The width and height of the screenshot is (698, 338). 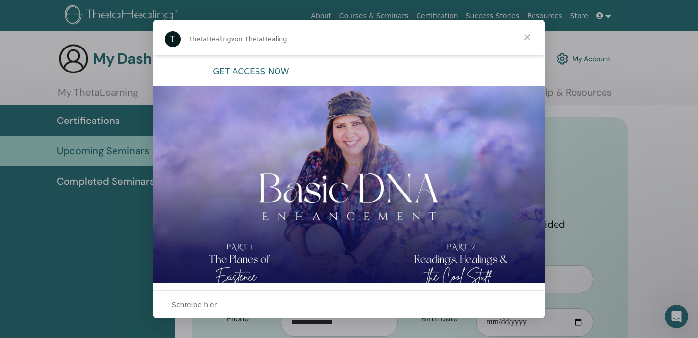 What do you see at coordinates (209, 39) in the screenshot?
I see `span: ThetaHealing` at bounding box center [209, 39].